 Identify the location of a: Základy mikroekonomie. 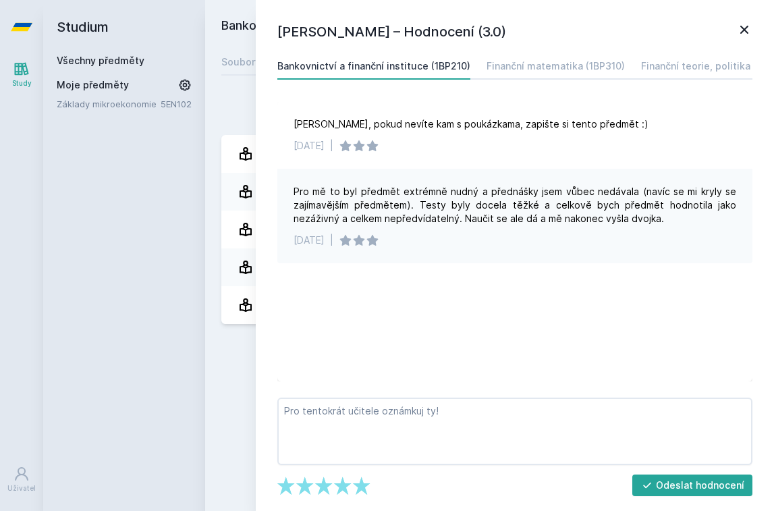
(109, 104).